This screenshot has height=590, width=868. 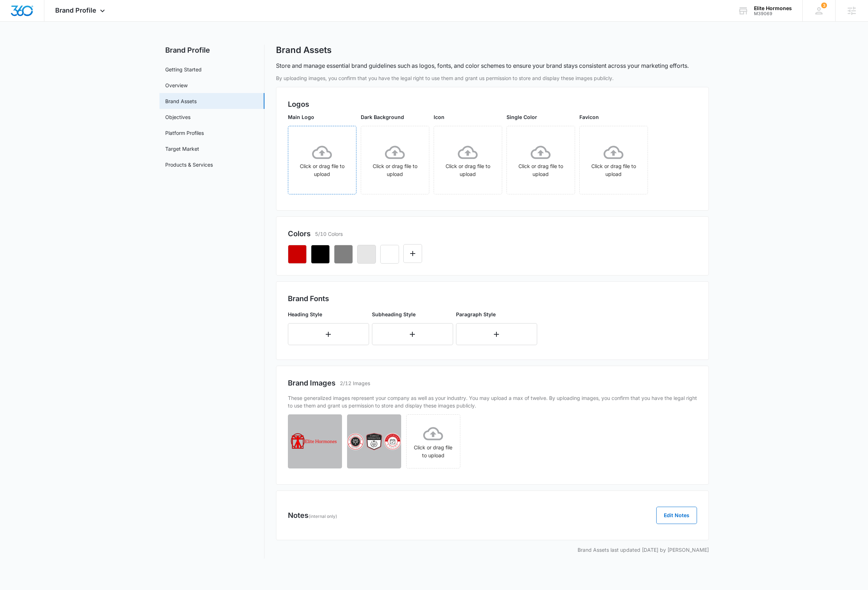 I want to click on p: 2/12 Images, so click(x=355, y=383).